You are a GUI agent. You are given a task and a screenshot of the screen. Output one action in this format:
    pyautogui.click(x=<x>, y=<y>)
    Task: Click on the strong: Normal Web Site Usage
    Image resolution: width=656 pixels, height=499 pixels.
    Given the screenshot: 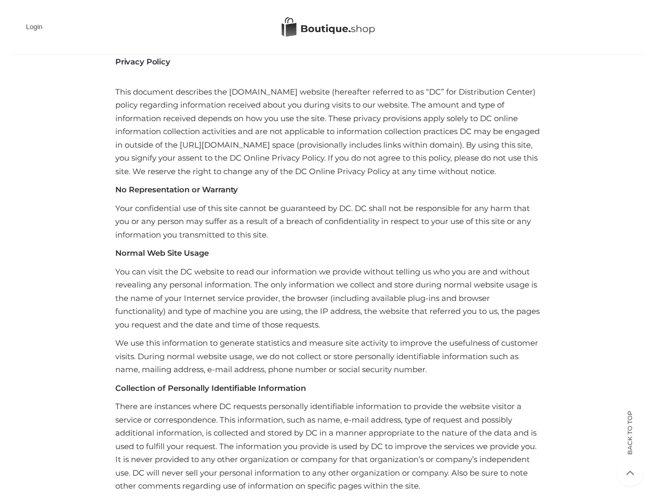 What is the action you would take?
    pyautogui.click(x=162, y=252)
    